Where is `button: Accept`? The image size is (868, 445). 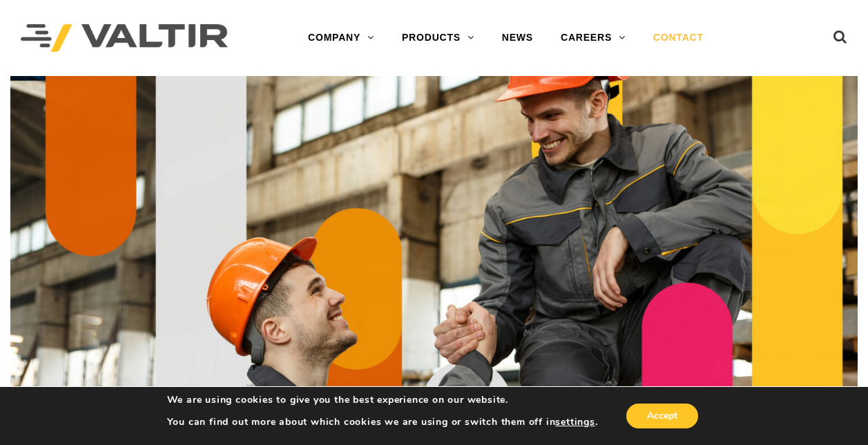 button: Accept is located at coordinates (662, 416).